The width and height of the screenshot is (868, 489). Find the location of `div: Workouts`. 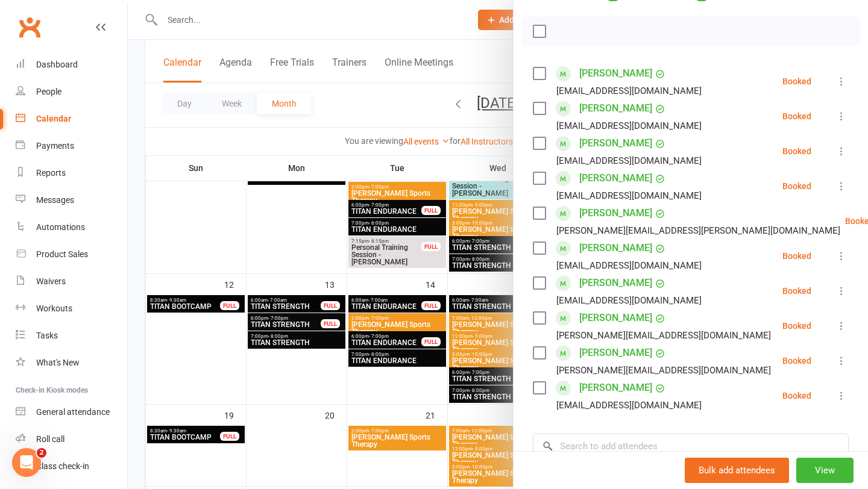

div: Workouts is located at coordinates (55, 309).